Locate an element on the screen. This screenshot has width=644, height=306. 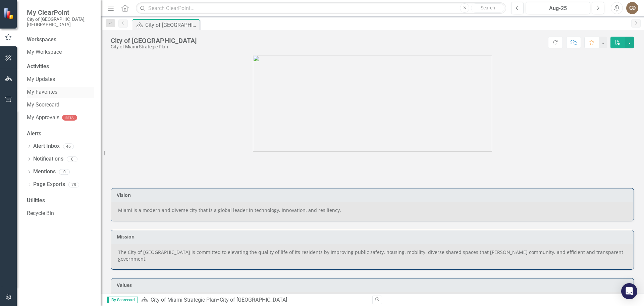
div: 46 is located at coordinates (68, 146).